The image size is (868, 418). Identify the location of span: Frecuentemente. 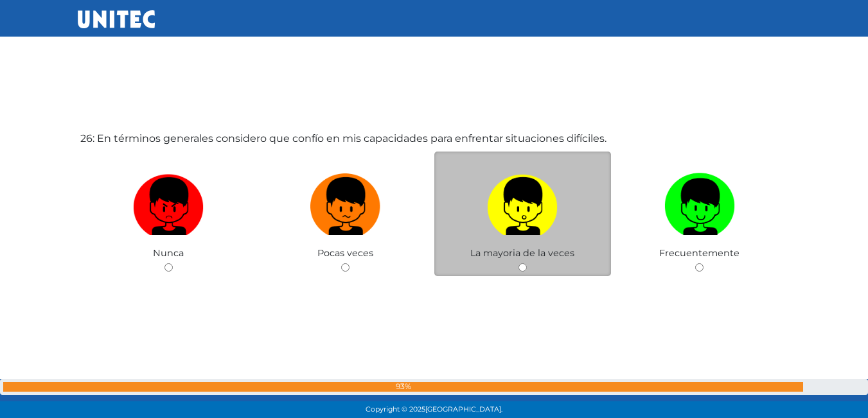
(699, 253).